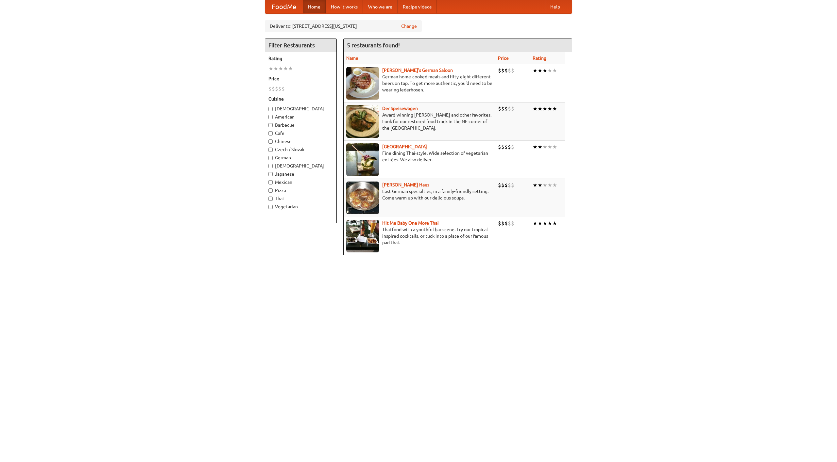 This screenshot has width=837, height=462. What do you see at coordinates (362, 236) in the screenshot?
I see `img: babythai.jpg` at bounding box center [362, 236].